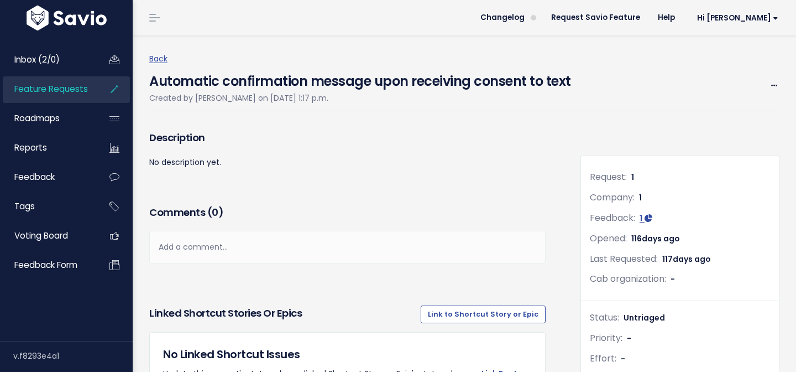 Image resolution: width=796 pixels, height=372 pixels. I want to click on a: Link to Shortcut Story or Epic, so click(483, 314).